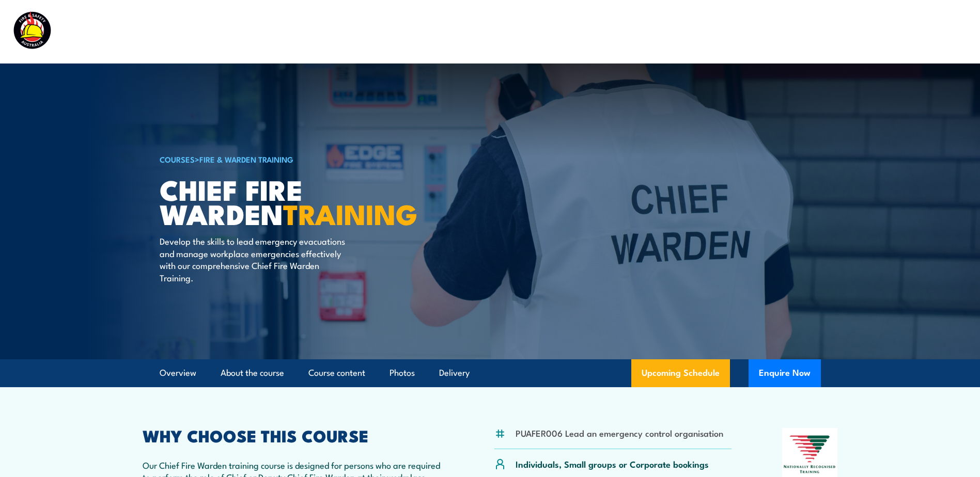  I want to click on a: About the course, so click(252, 372).